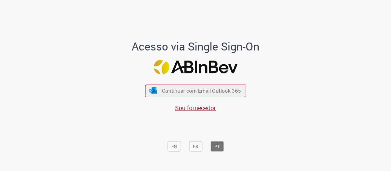 This screenshot has height=171, width=391. What do you see at coordinates (195, 107) in the screenshot?
I see `span: Sou fornecedor` at bounding box center [195, 107].